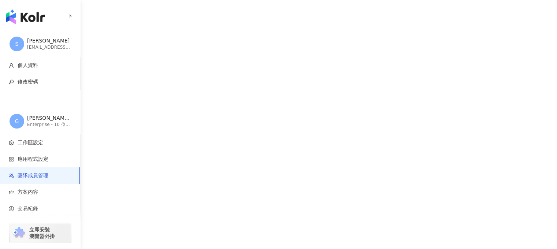  Describe the element at coordinates (11, 209) in the screenshot. I see `span: dollar` at that location.